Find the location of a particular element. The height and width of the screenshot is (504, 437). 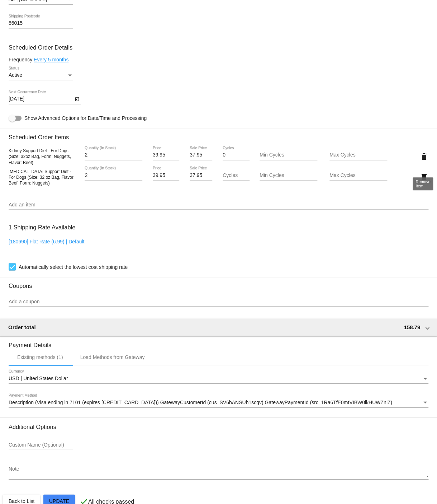

mat-select: Status is located at coordinates (41, 76).